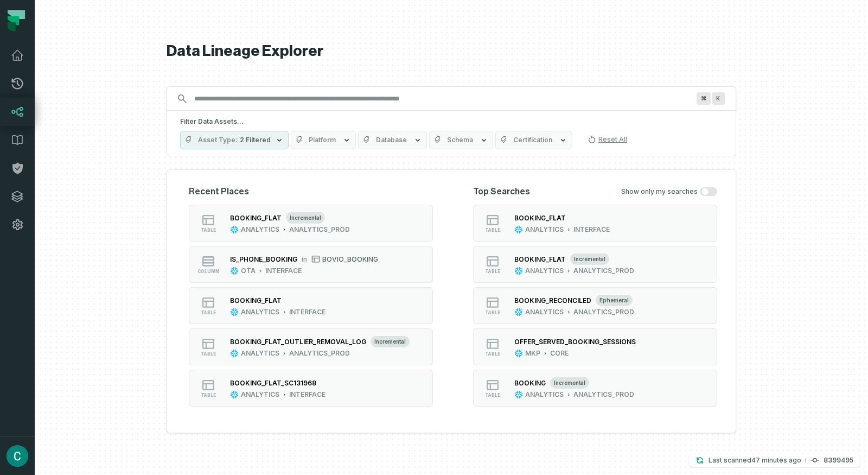 This screenshot has width=868, height=475. What do you see at coordinates (838, 460) in the screenshot?
I see `h4: 8399495` at bounding box center [838, 460].